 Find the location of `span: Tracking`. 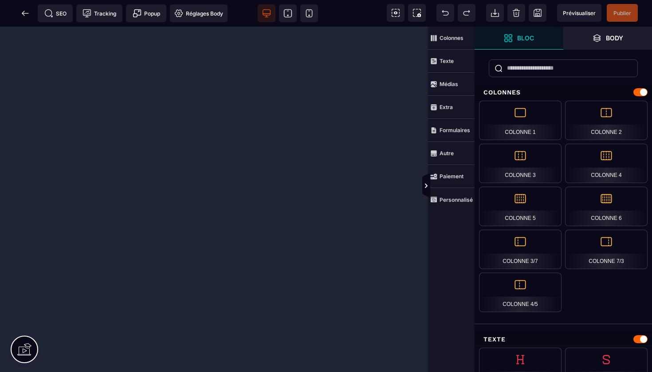

span: Tracking is located at coordinates (99, 13).